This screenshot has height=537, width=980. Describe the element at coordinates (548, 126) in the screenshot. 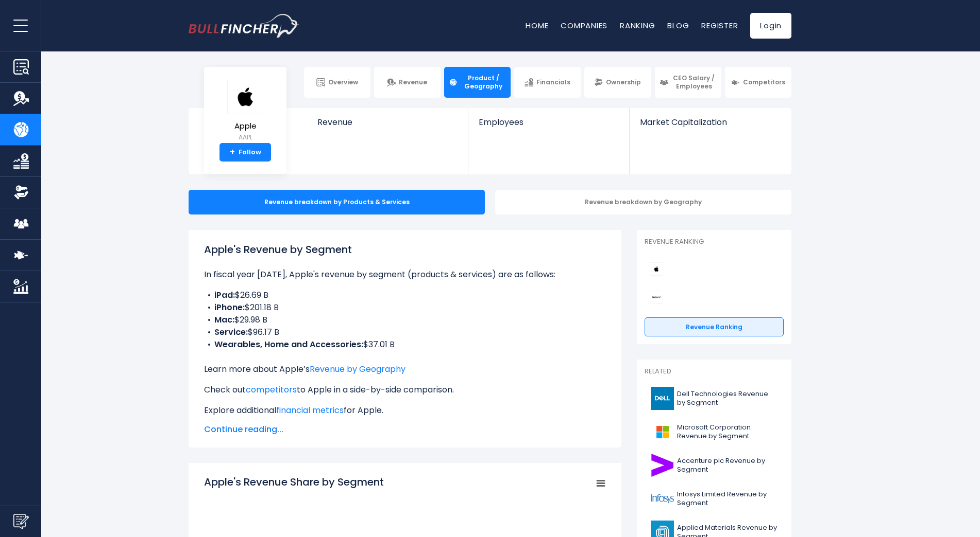

I see `a: Employees` at that location.